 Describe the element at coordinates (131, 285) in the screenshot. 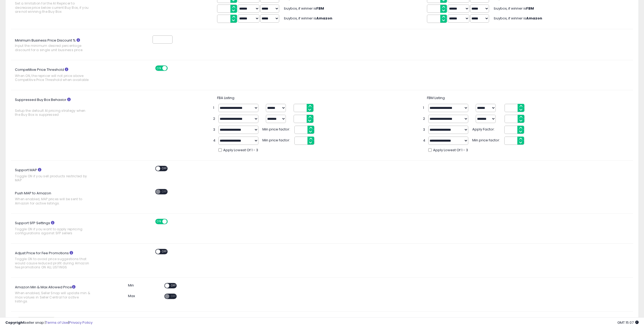

I see `label: Min` at that location.